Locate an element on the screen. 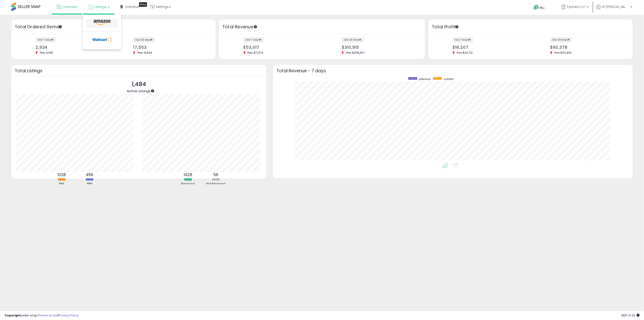  div: 2,934 is located at coordinates (73, 47).